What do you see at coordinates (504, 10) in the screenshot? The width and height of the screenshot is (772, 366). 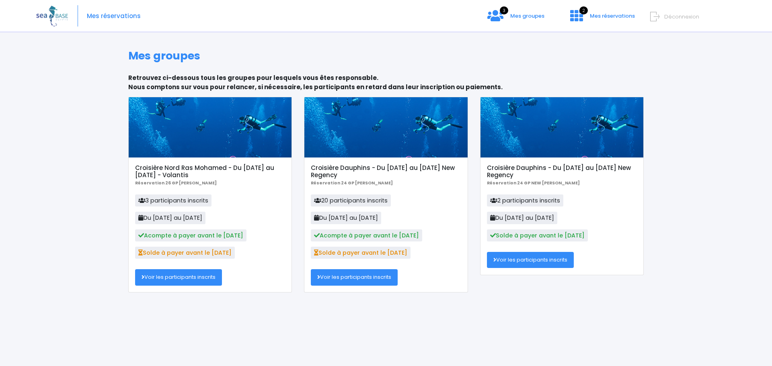 I see `span: 3` at bounding box center [504, 10].